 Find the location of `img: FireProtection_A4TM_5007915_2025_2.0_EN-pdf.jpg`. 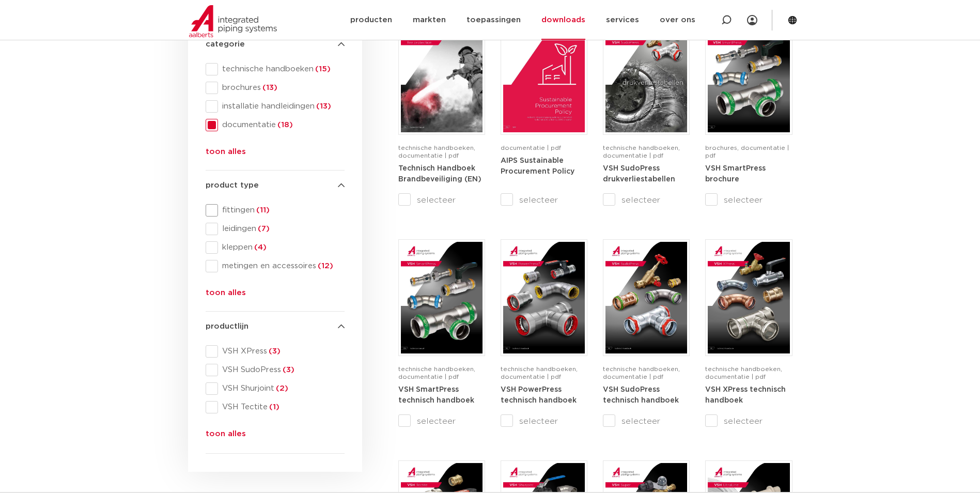

img: FireProtection_A4TM_5007915_2025_2.0_EN-pdf.jpg is located at coordinates (441, 77).